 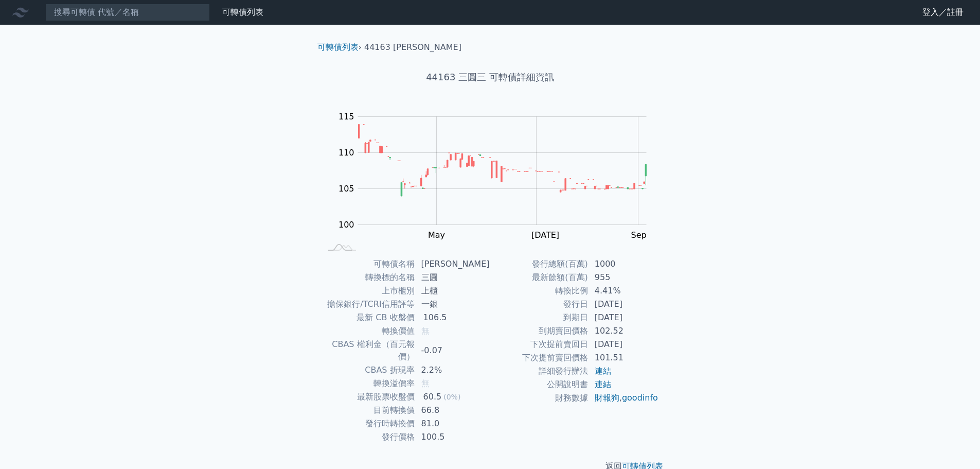 What do you see at coordinates (435, 318) in the screenshot?
I see `div: 106.5` at bounding box center [435, 318].